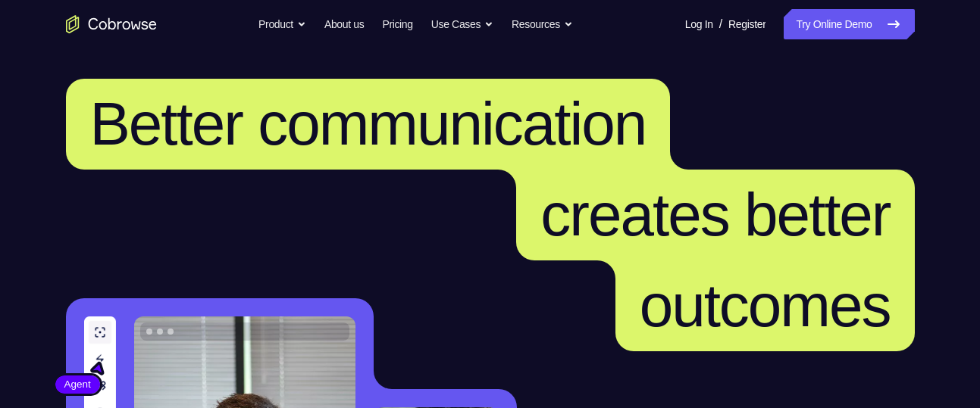 The image size is (980, 408). I want to click on span: Better communication, so click(368, 123).